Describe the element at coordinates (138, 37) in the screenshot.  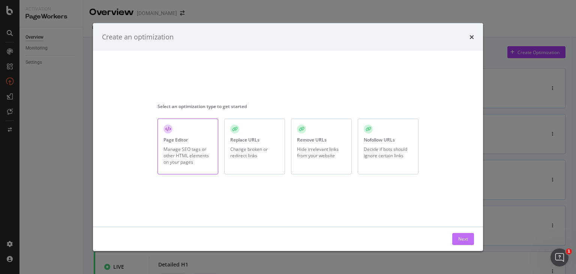
I see `div: Create an optimization` at that location.